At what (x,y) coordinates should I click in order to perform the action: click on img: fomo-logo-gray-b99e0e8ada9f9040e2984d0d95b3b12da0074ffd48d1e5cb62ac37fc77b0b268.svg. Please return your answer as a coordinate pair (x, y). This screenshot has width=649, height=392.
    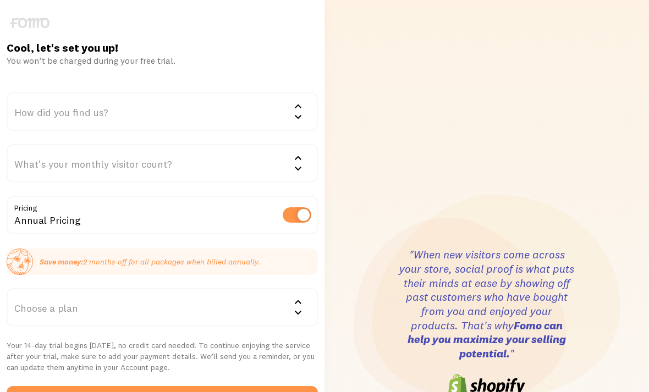
    Looking at the image, I should click on (30, 23).